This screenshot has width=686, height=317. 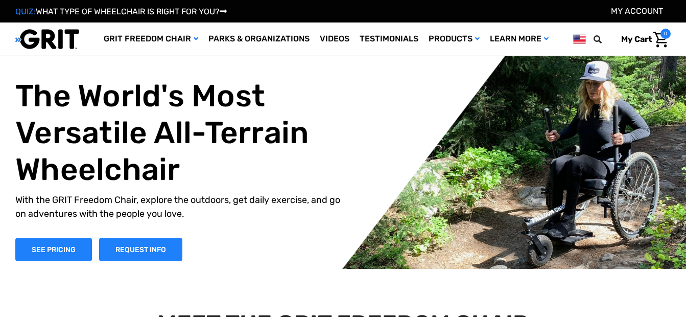 I want to click on a: QUIZ:WHAT TYPE OF WHEELCHAIR IS RIGHT FOR YOU?, so click(x=121, y=11).